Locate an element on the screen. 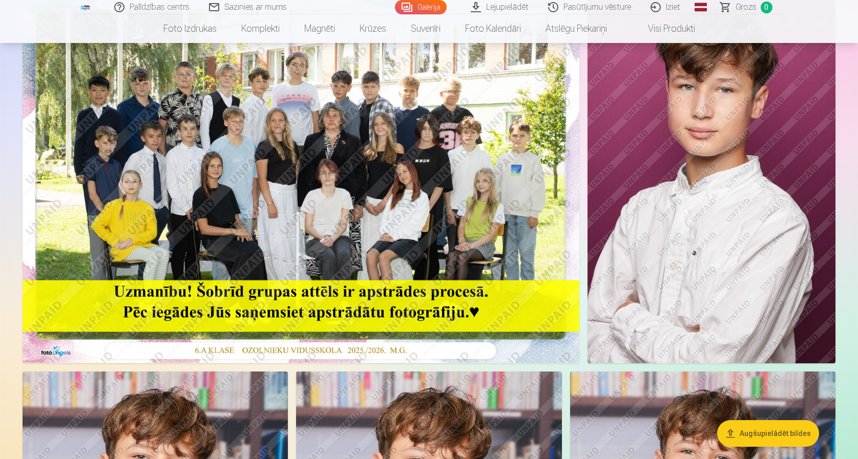 The image size is (858, 459). a: Foto izdrukas is located at coordinates (190, 29).